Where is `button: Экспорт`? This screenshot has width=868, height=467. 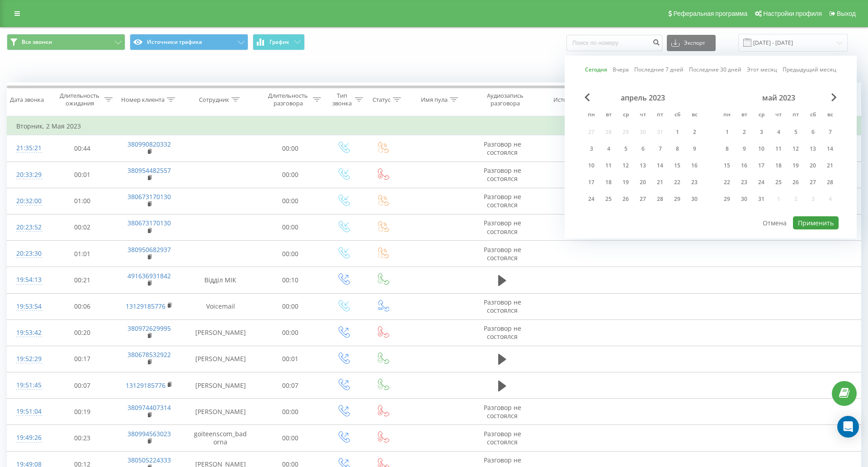 button: Экспорт is located at coordinates (692, 43).